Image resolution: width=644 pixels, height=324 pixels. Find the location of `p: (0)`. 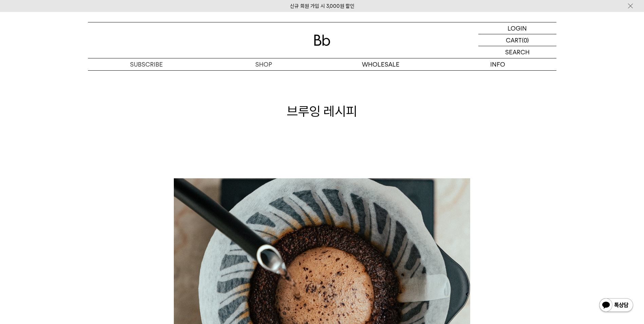

p: (0) is located at coordinates (525, 40).